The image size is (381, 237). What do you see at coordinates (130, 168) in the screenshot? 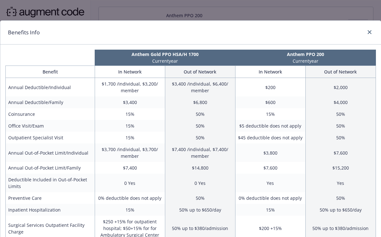
I see `td: $7,400` at bounding box center [130, 168].